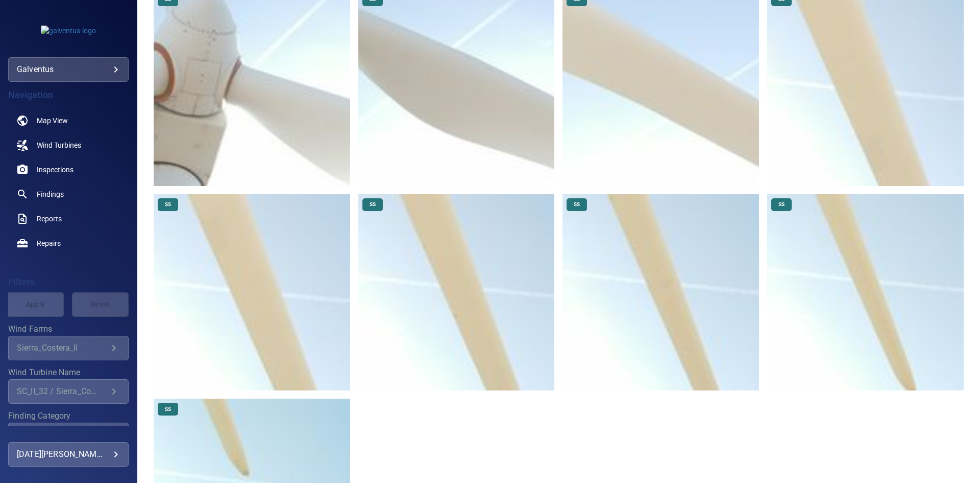 The width and height of the screenshot is (980, 483). Describe the element at coordinates (55, 169) in the screenshot. I see `span: Inspections` at that location.